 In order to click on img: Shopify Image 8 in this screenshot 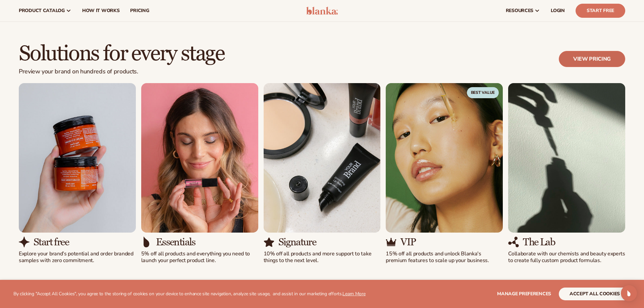, I will do `click(444, 157)`.